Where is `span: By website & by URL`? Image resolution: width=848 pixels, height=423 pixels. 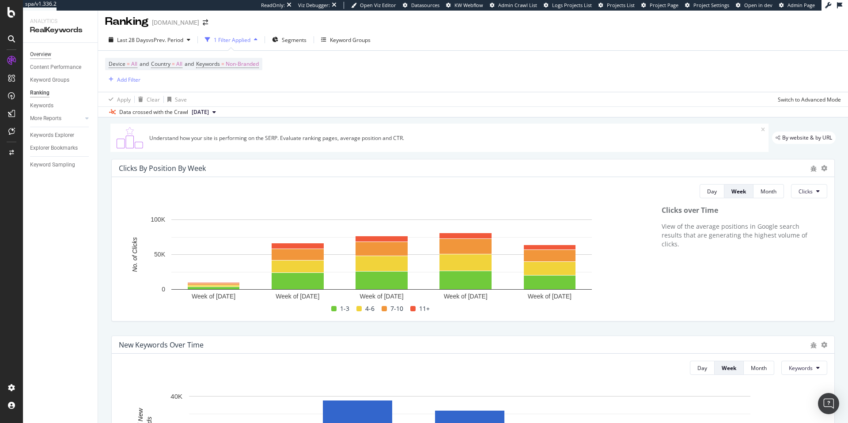 span: By website & by URL is located at coordinates (807, 138).